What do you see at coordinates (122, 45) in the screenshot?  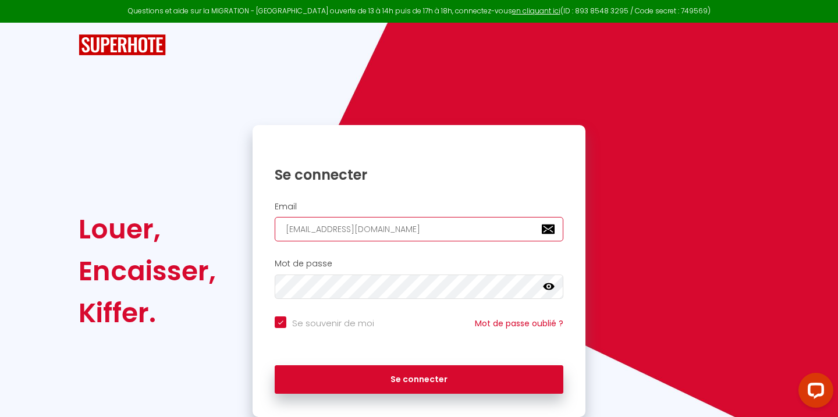 I see `img: SuperHote logo` at bounding box center [122, 45].